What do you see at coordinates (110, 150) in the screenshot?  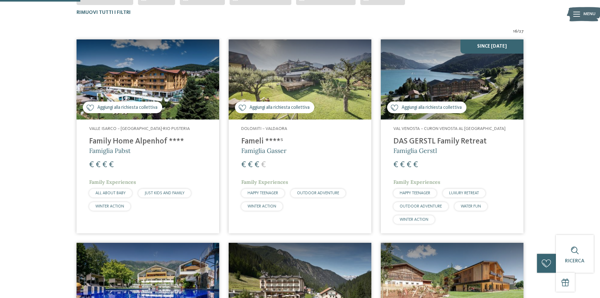 I see `span: Famiglia Pabst` at bounding box center [110, 150].